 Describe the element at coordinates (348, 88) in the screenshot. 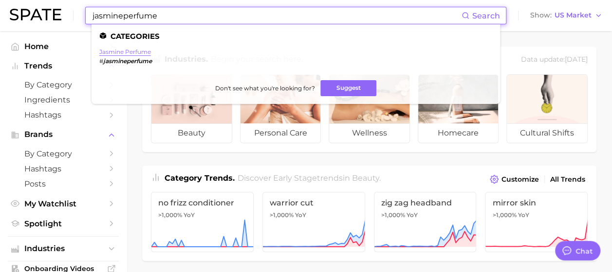

I see `button: Suggest` at that location.